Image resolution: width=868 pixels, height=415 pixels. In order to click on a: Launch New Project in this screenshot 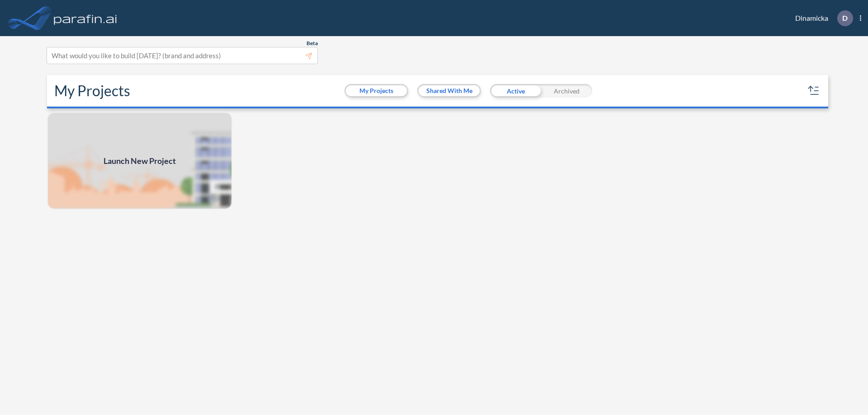, I will do `click(140, 161)`.